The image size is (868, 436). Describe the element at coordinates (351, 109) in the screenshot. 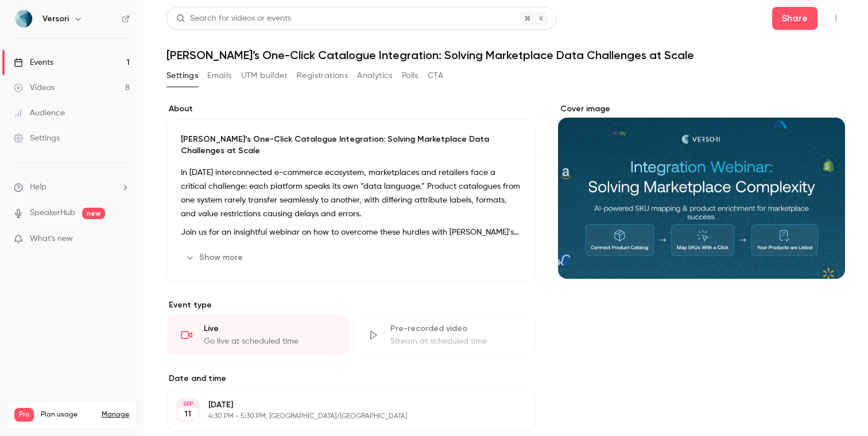

I see `label: About` at that location.